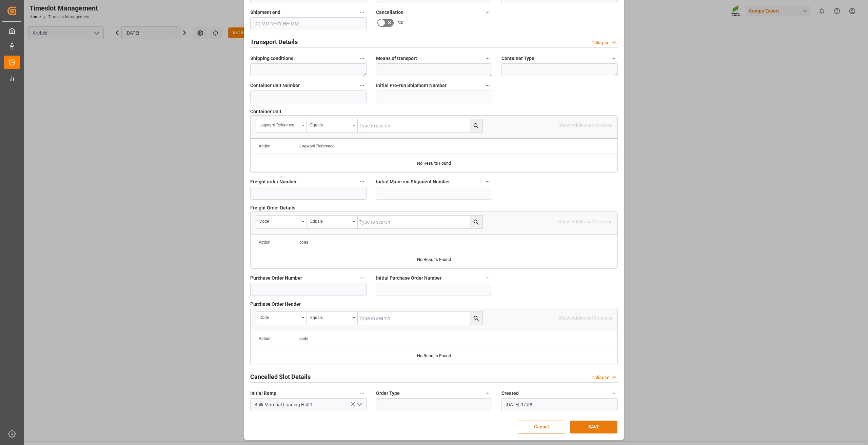 The height and width of the screenshot is (445, 868). Describe the element at coordinates (613, 58) in the screenshot. I see `button: Container Type` at that location.